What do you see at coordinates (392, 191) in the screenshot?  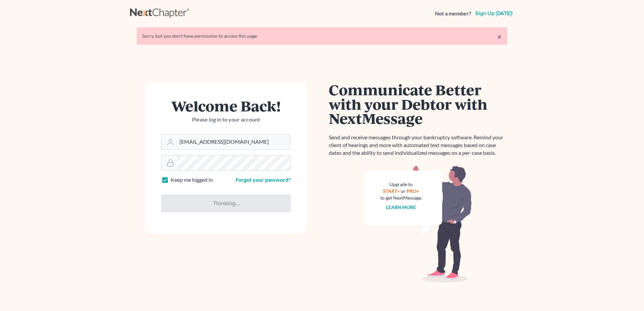 I see `a: START+` at bounding box center [392, 191].